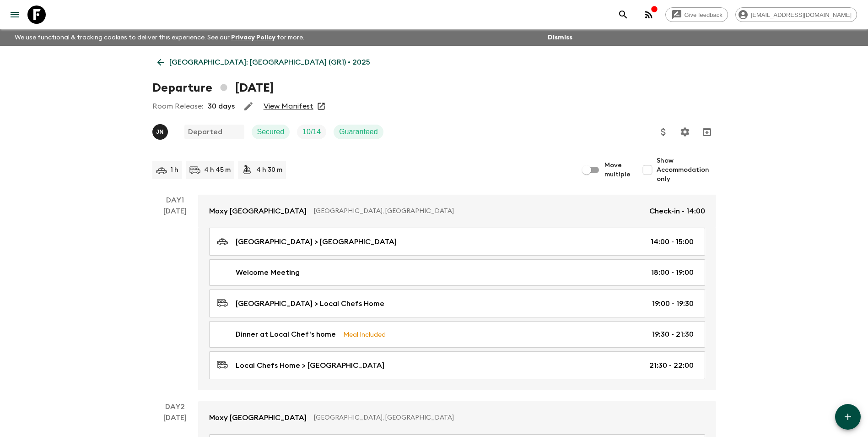 The image size is (868, 437). I want to click on p: Day 2, so click(175, 407).